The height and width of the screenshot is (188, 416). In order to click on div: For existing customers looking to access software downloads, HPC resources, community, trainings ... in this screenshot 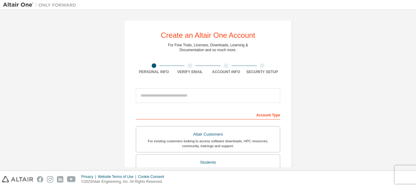, I will do `click(208, 143)`.